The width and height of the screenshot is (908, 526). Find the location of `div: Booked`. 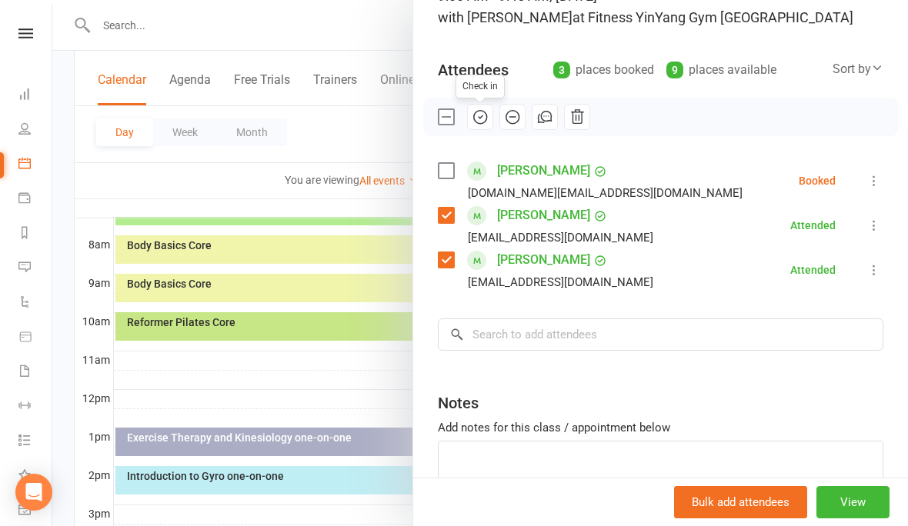

div: Booked is located at coordinates (817, 181).